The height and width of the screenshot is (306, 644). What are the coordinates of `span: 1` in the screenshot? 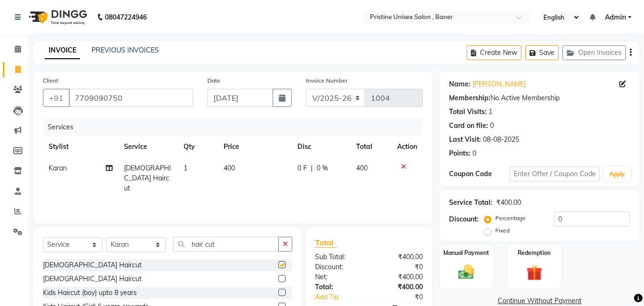 It's located at (186, 168).